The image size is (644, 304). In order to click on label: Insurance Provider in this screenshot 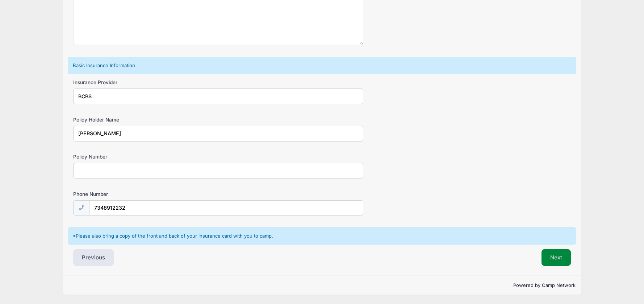, I will do `click(156, 83)`.